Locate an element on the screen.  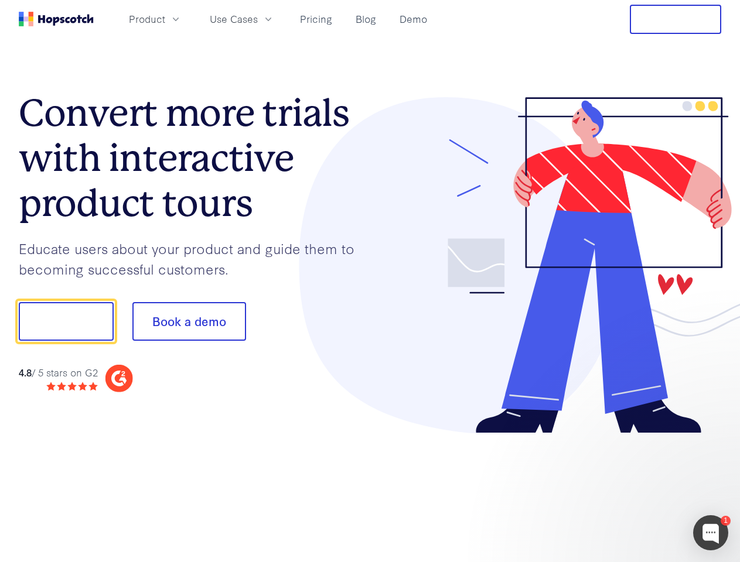
span: Product is located at coordinates (147, 19).